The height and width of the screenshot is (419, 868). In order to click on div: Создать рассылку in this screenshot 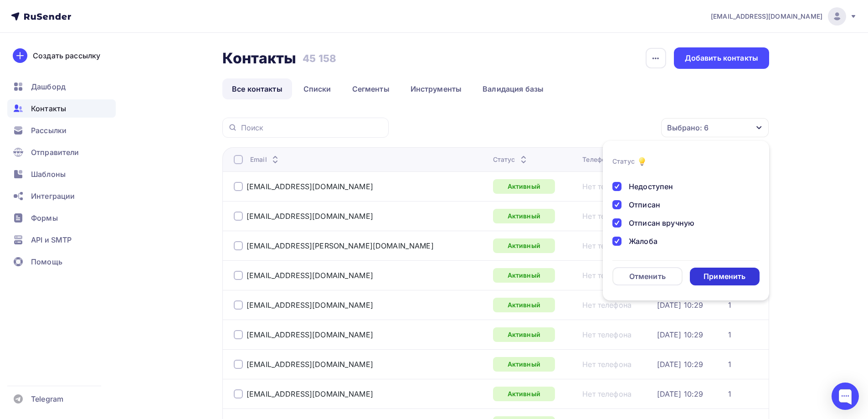, I will do `click(66, 55)`.